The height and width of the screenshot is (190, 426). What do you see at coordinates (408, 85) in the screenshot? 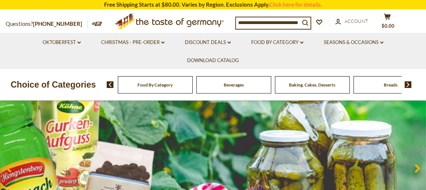
I see `img: next arrow` at bounding box center [408, 85].